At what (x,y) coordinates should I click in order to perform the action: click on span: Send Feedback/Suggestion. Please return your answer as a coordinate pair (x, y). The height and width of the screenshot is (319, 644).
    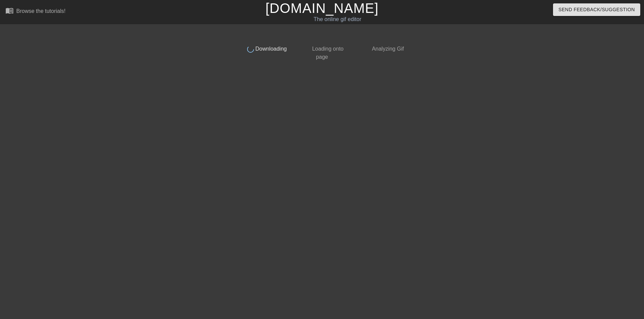
    Looking at the image, I should click on (596, 9).